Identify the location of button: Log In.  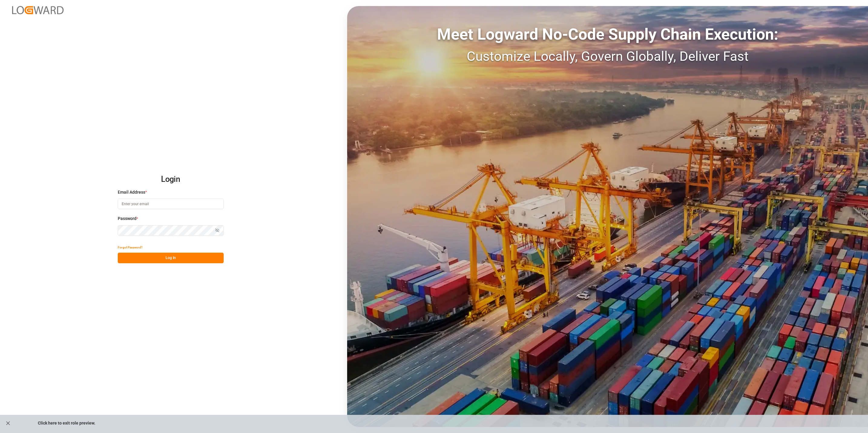
(170, 257).